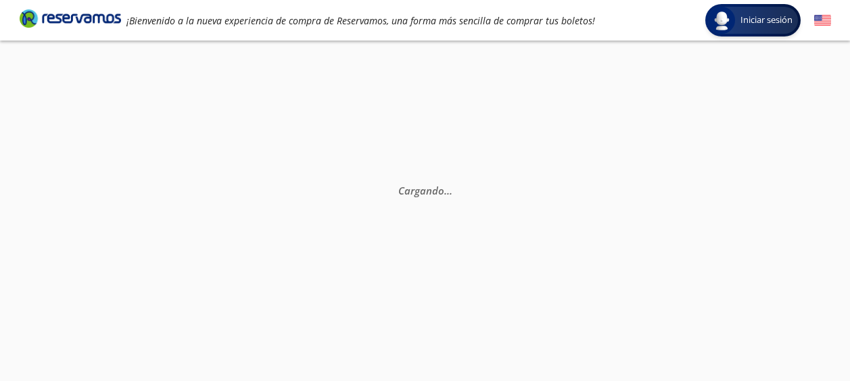 The height and width of the screenshot is (381, 850). I want to click on em: Cargando, so click(425, 191).